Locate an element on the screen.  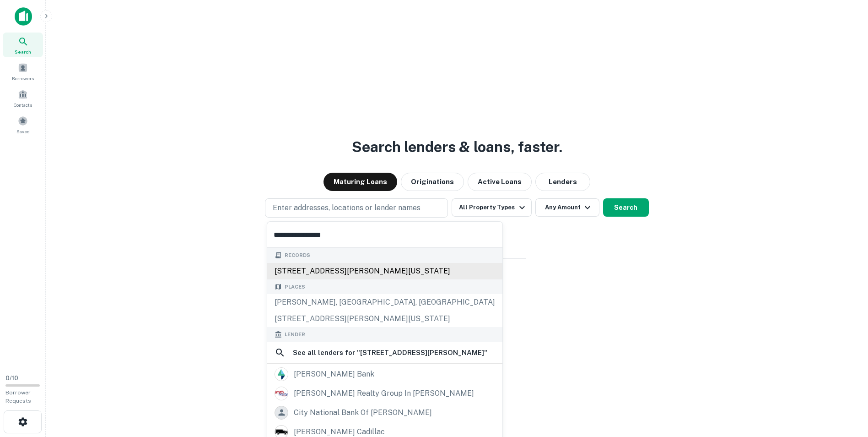
button: Any Amount is located at coordinates (567, 207).